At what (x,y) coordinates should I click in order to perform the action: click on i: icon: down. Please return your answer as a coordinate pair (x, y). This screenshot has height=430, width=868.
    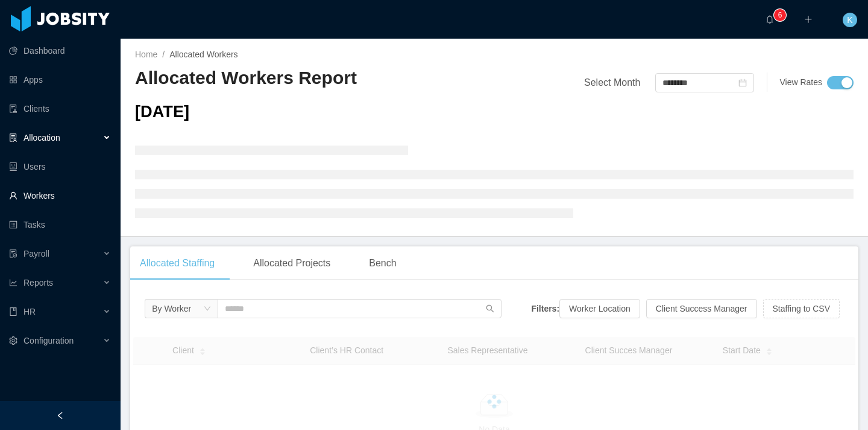
    Looking at the image, I should click on (207, 309).